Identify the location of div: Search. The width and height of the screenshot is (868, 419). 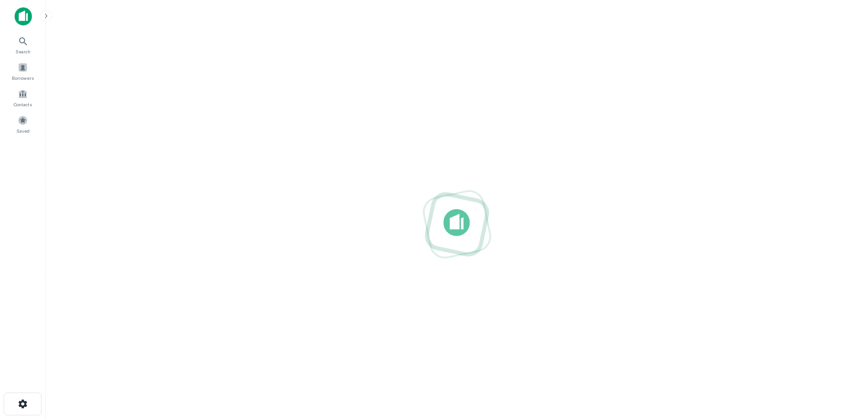
(23, 45).